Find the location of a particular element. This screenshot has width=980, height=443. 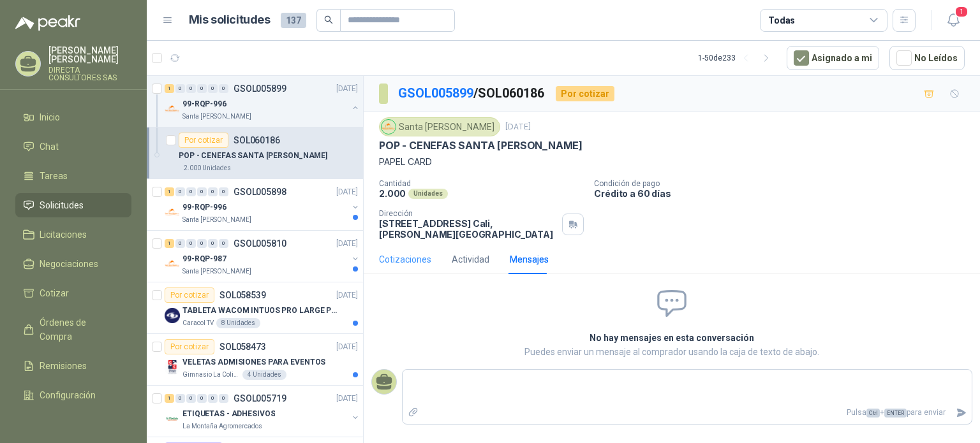

p: / SOL060186 is located at coordinates (471, 93).